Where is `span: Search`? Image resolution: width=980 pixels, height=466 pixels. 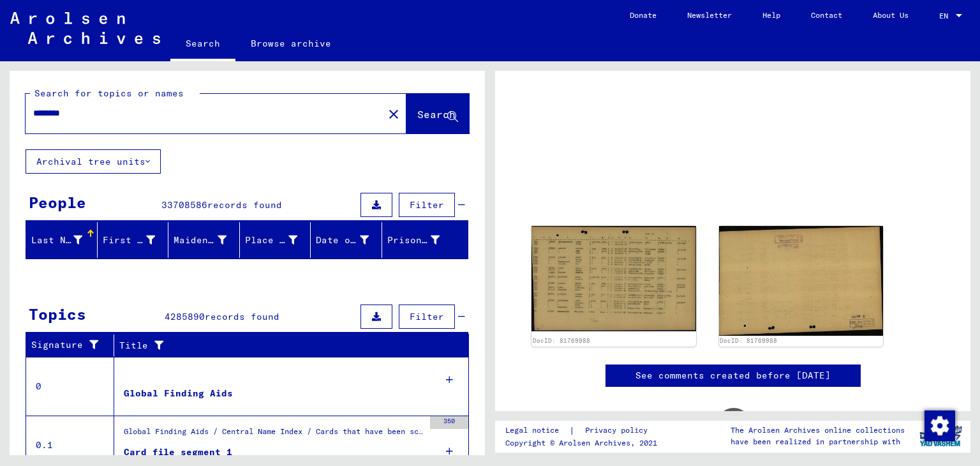 span: Search is located at coordinates (436, 114).